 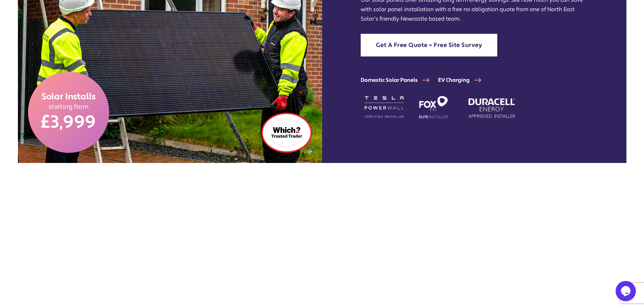 What do you see at coordinates (69, 97) in the screenshot?
I see `span: Solar Installs` at bounding box center [69, 97].